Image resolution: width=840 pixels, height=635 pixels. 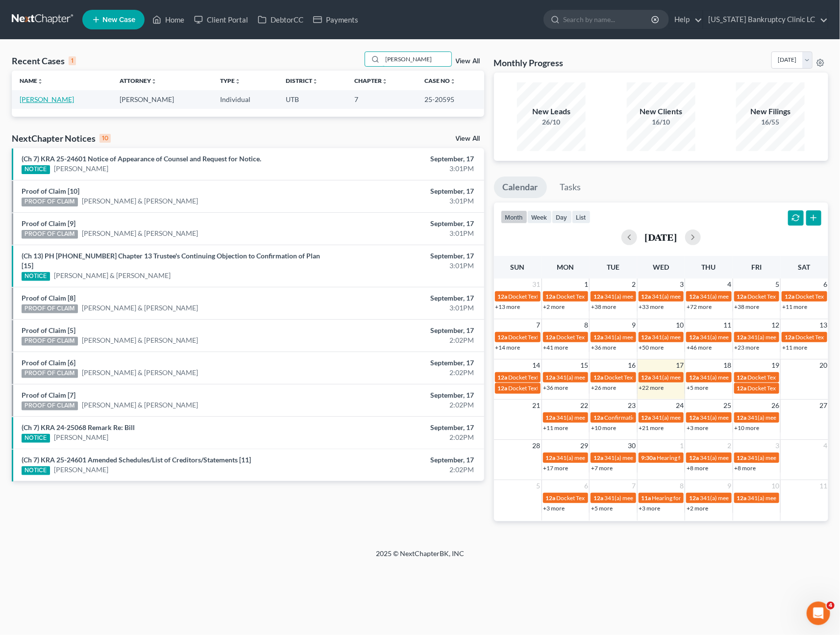 I want to click on a: +46 more, so click(x=699, y=347).